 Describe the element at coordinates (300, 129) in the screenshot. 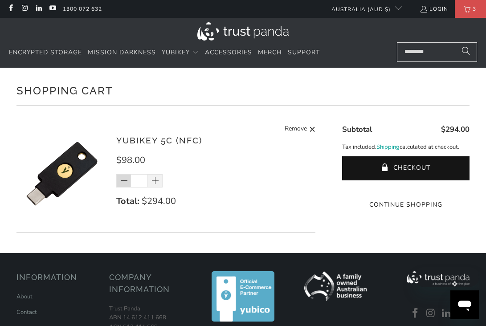

I see `a: Remove` at that location.